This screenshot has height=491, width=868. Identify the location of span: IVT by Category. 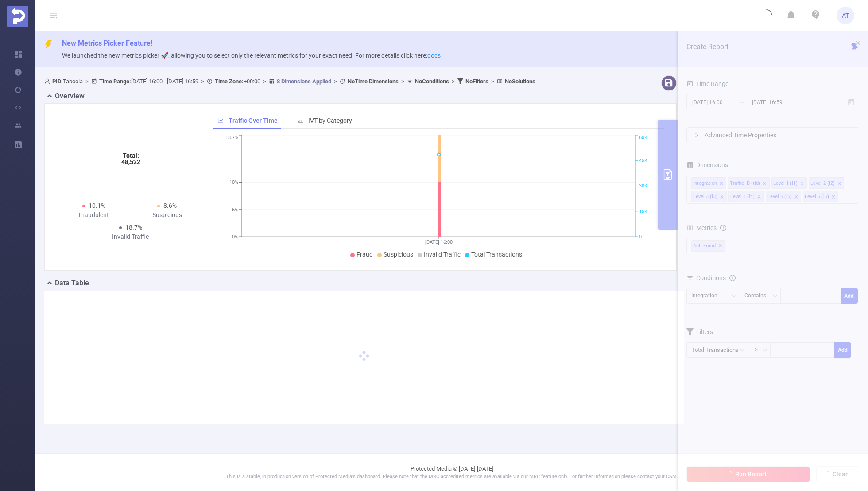
(330, 121).